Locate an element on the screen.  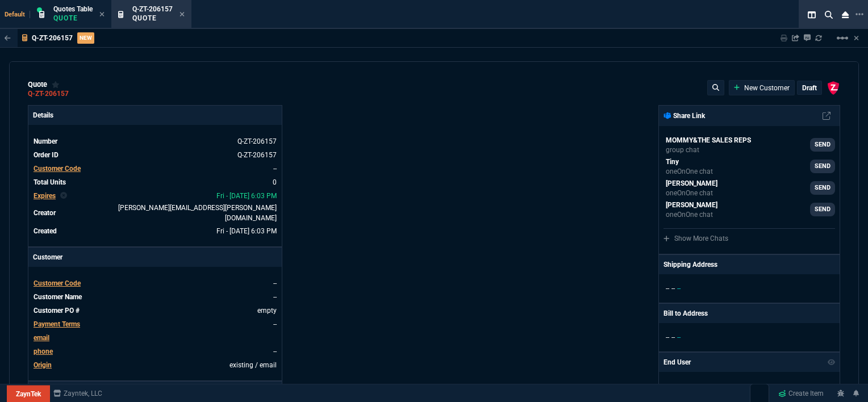
p: Q-ZT-206157 is located at coordinates (52, 38).